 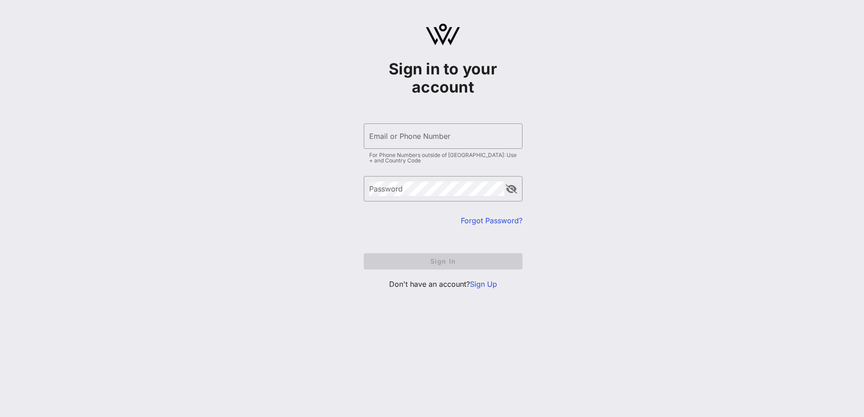 What do you see at coordinates (484, 284) in the screenshot?
I see `a: Sign Up` at bounding box center [484, 284].